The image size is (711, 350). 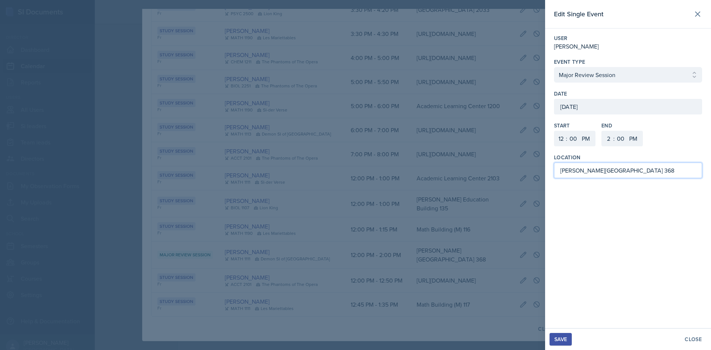 I want to click on button: Close, so click(x=694, y=339).